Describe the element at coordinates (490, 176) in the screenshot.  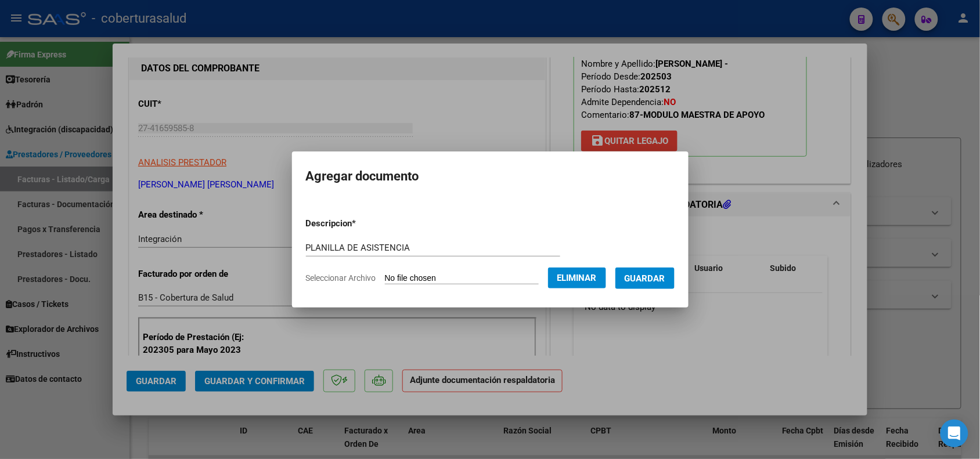
I see `h2: Agregar documento` at that location.